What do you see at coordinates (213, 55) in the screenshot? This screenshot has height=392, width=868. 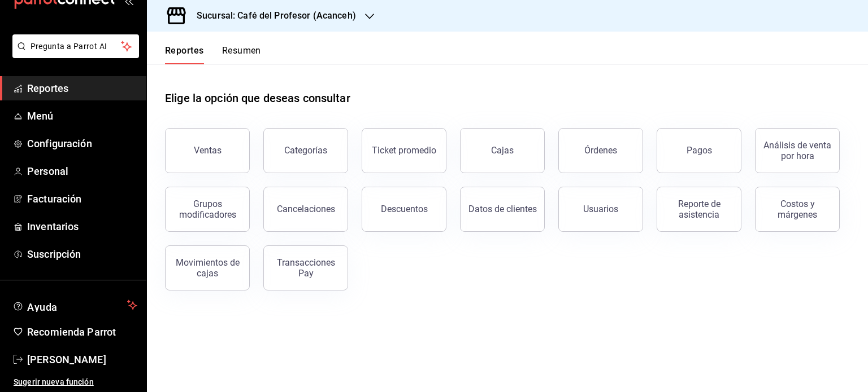 I see `div: navigation tabs` at bounding box center [213, 55].